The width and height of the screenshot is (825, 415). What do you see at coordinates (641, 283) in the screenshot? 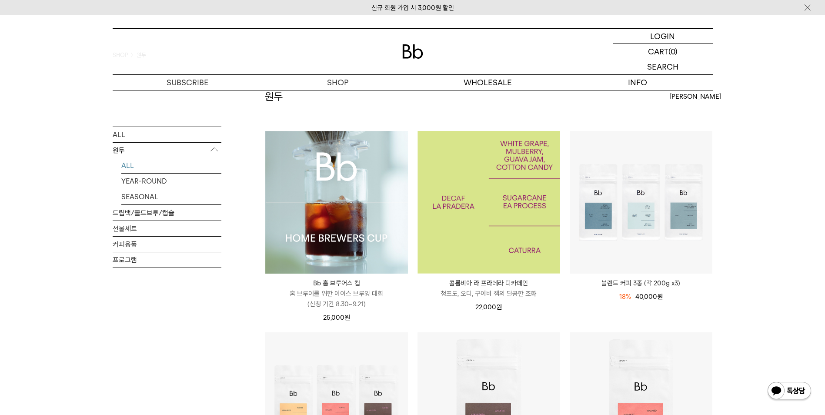
I see `p: 블렌드 커피 3종 (각 200g x3)` at bounding box center [641, 283].